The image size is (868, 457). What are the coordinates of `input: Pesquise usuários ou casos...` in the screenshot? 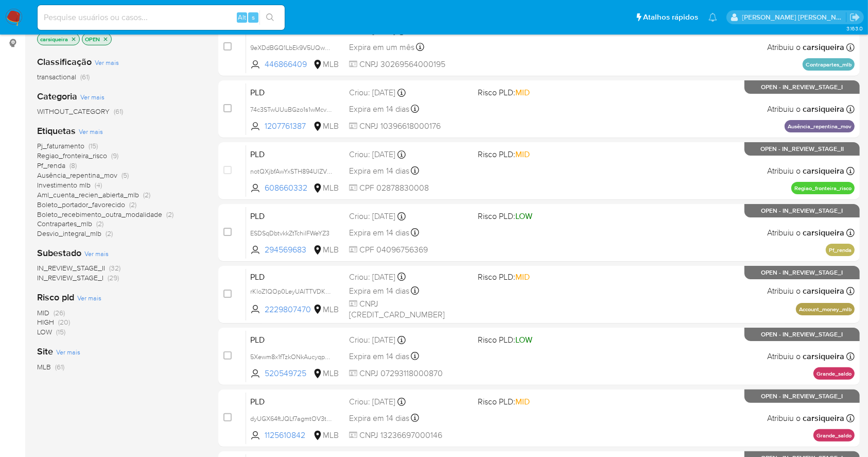 It's located at (161, 17).